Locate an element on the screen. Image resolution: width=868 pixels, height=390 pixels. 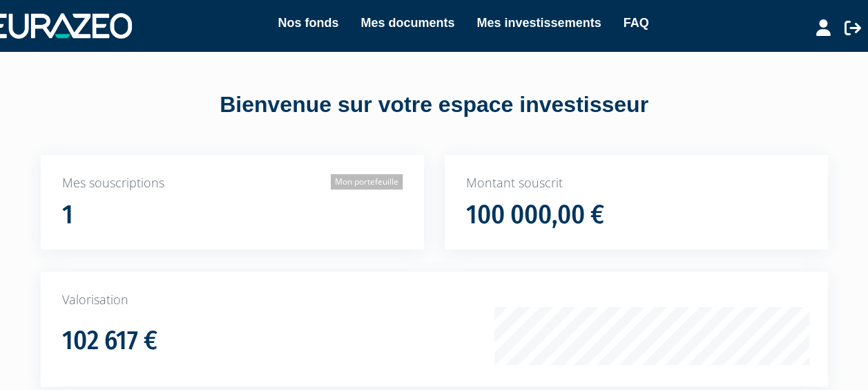
p: Montant souscrit is located at coordinates (636, 183).